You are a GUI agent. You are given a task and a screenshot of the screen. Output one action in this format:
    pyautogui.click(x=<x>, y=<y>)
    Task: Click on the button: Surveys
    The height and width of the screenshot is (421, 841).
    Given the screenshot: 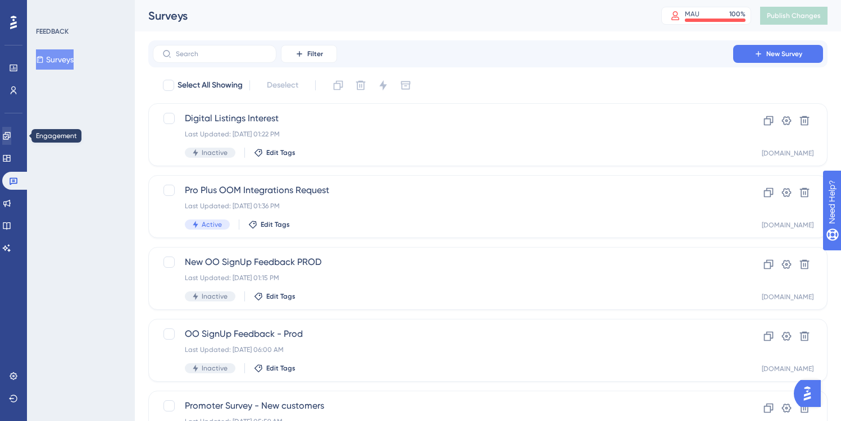 What is the action you would take?
    pyautogui.click(x=54, y=60)
    